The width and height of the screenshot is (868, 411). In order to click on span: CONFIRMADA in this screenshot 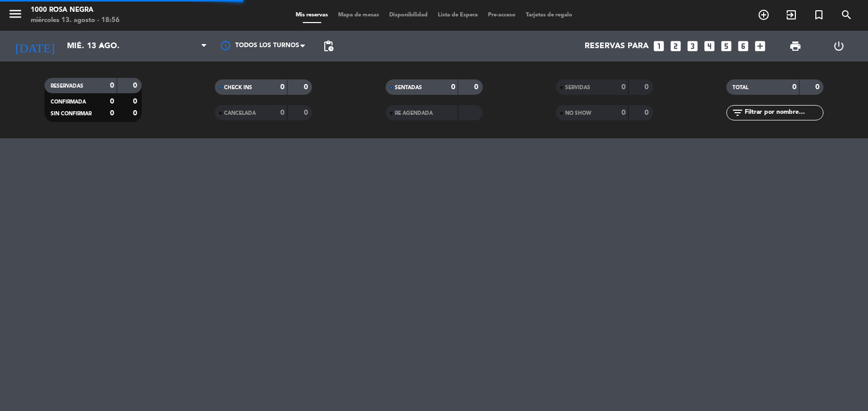, I will do `click(68, 102)`.